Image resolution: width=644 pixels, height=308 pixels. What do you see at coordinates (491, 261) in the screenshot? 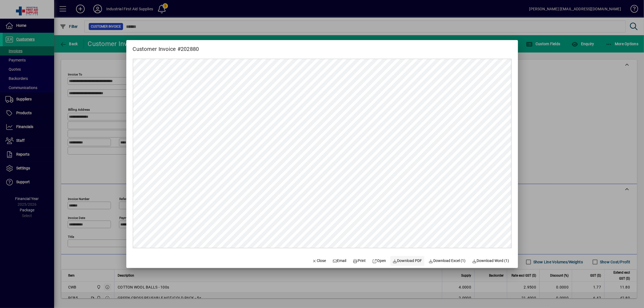
I see `button: Download Word (1)` at bounding box center [491, 261].